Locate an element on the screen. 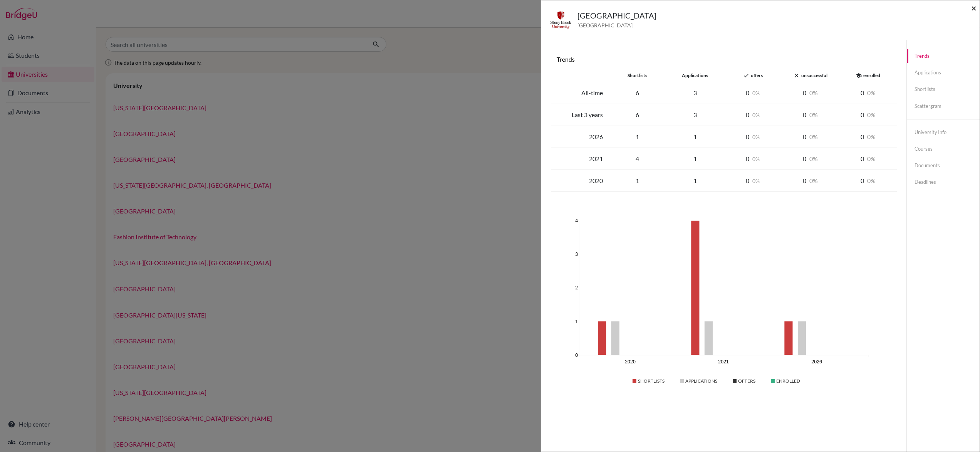  span: unsuccessful is located at coordinates (815, 75).